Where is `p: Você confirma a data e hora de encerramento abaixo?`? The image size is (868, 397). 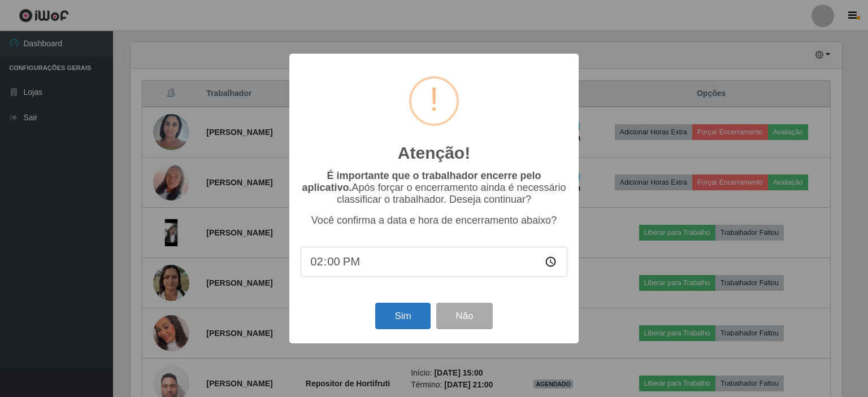
p: Você confirma a data e hora de encerramento abaixo? is located at coordinates (434, 220).